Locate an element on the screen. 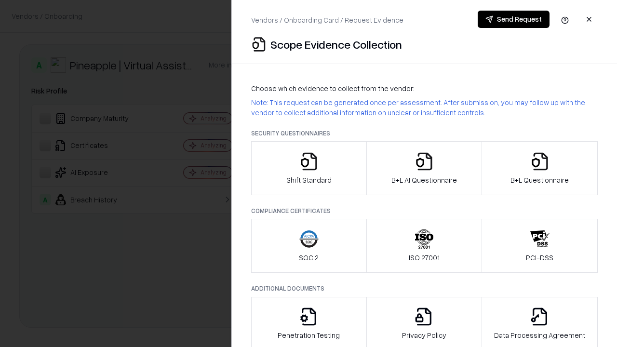 The height and width of the screenshot is (347, 617). p: PCI-DSS is located at coordinates (539, 257).